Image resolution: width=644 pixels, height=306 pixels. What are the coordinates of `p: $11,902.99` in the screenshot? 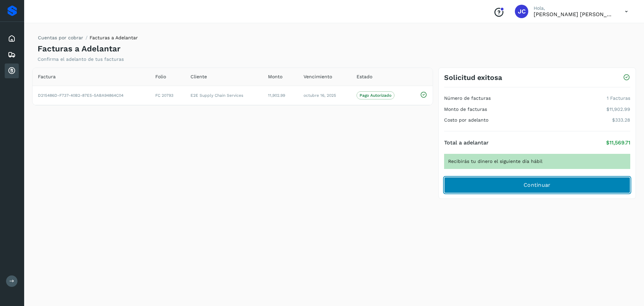 It's located at (618, 109).